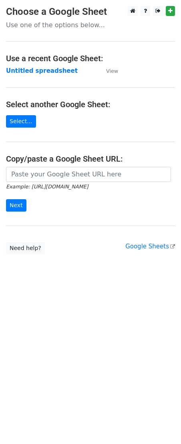 The image size is (181, 444). I want to click on h4: Copy/paste a Google Sheet URL:, so click(90, 159).